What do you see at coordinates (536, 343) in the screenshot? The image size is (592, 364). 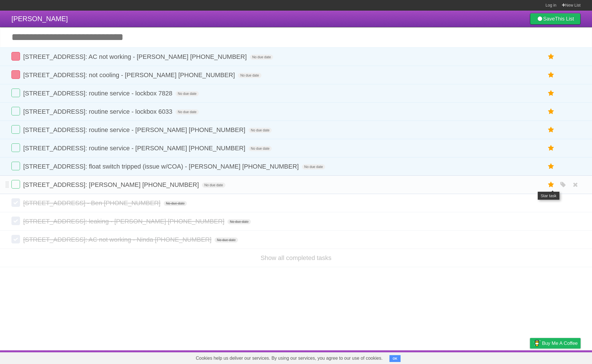 I see `img: Buy me a coffee` at bounding box center [536, 343].